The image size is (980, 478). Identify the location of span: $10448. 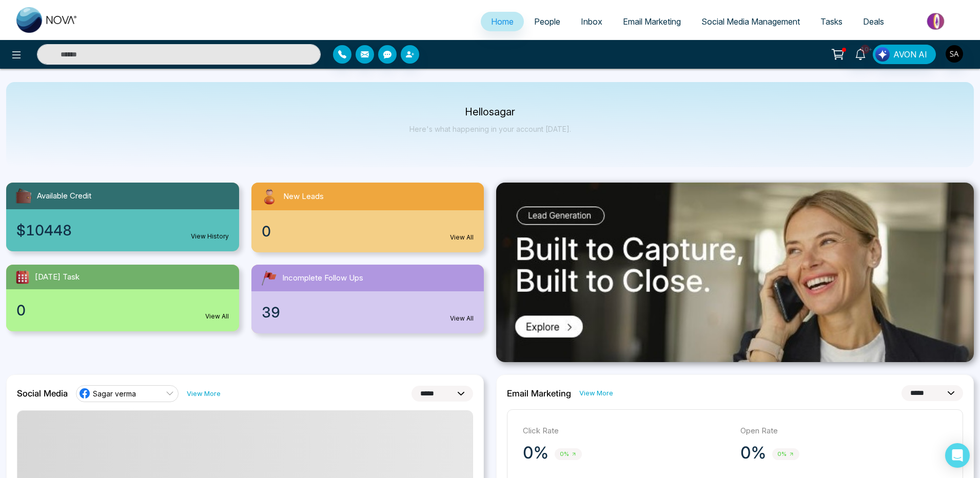
(44, 230).